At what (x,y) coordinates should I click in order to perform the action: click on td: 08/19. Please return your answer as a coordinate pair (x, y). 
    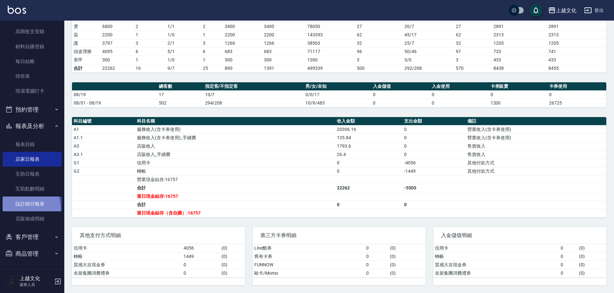
    Looking at the image, I should click on (115, 95).